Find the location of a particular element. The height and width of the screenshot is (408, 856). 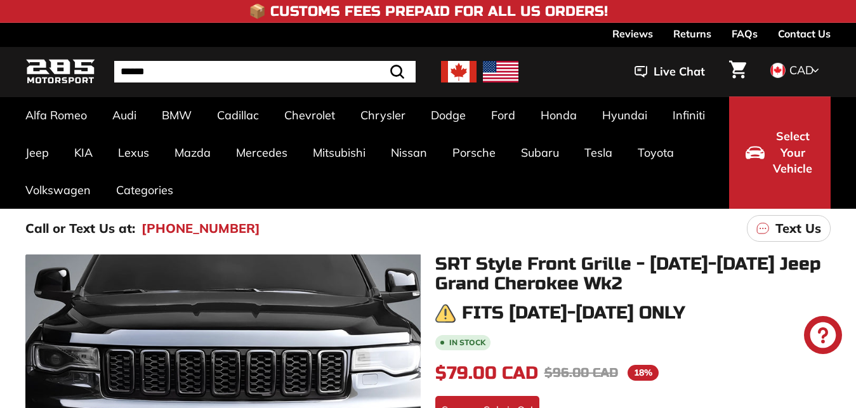

a: Categories is located at coordinates (145, 190).